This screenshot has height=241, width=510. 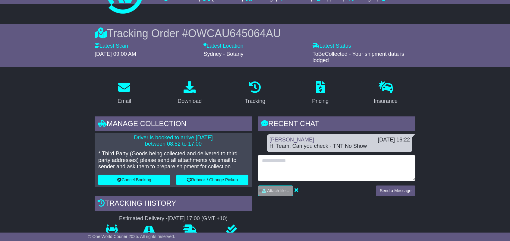 What do you see at coordinates (358, 57) in the screenshot?
I see `span: ToBeCollected - Your shipment data is lodged` at bounding box center [358, 57].